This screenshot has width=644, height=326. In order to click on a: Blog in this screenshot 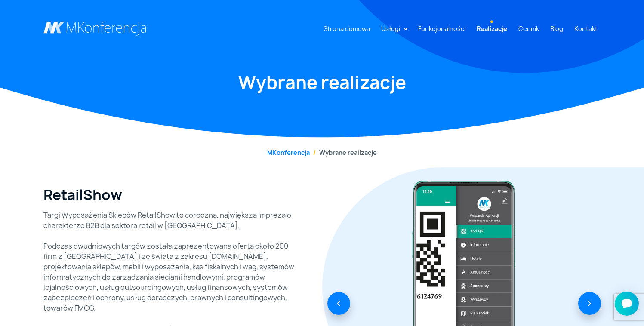, I will do `click(557, 29)`.